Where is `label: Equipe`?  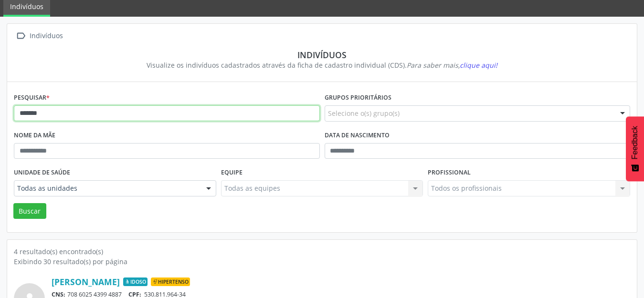 label: Equipe is located at coordinates (231, 172).